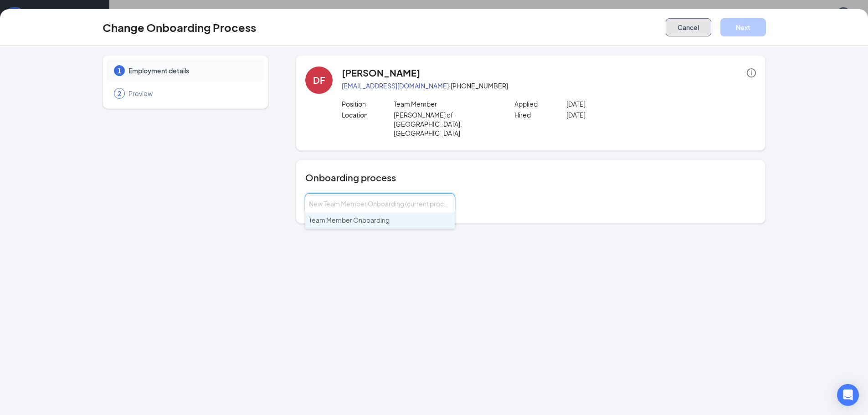 The height and width of the screenshot is (415, 868). I want to click on button: Cancel, so click(689, 28).